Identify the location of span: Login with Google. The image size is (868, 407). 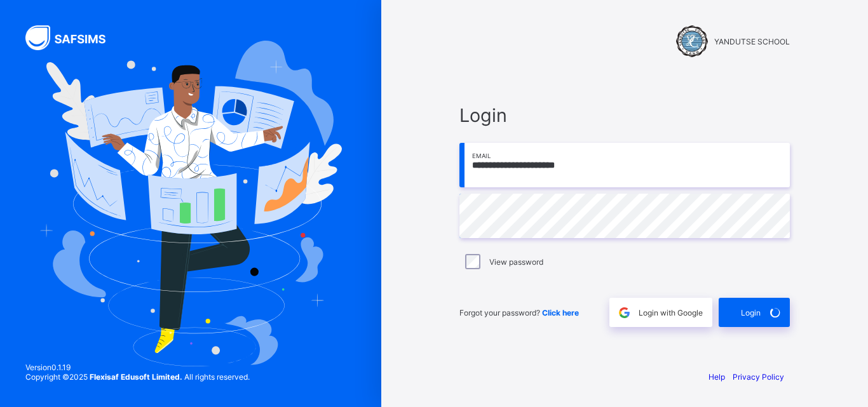
(670, 313).